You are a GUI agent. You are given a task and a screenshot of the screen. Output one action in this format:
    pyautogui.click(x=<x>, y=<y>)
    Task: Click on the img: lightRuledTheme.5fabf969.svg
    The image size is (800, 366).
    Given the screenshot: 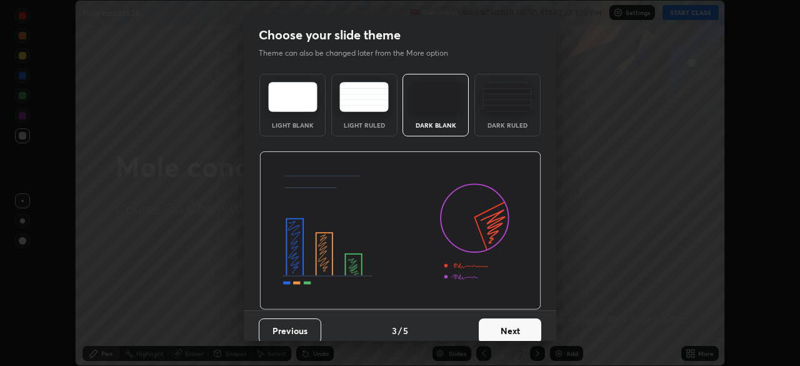 What is the action you would take?
    pyautogui.click(x=364, y=97)
    